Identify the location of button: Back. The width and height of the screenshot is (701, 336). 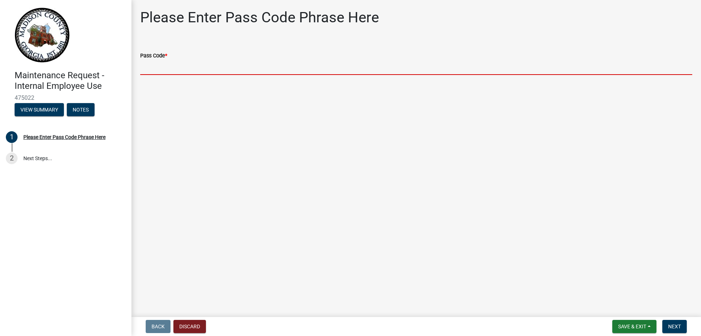
(158, 326).